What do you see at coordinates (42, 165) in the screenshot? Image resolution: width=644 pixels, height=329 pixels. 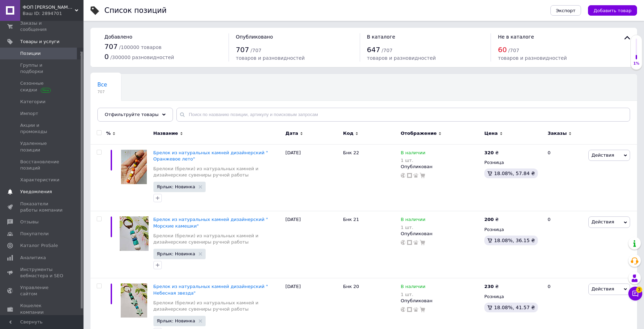 I see `span: Восстановление позиций` at bounding box center [42, 165].